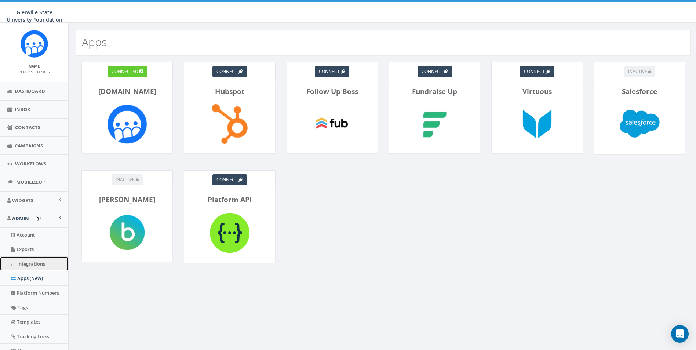 This screenshot has height=350, width=696. Describe the element at coordinates (230, 233) in the screenshot. I see `img: Platform API-logo` at that location.